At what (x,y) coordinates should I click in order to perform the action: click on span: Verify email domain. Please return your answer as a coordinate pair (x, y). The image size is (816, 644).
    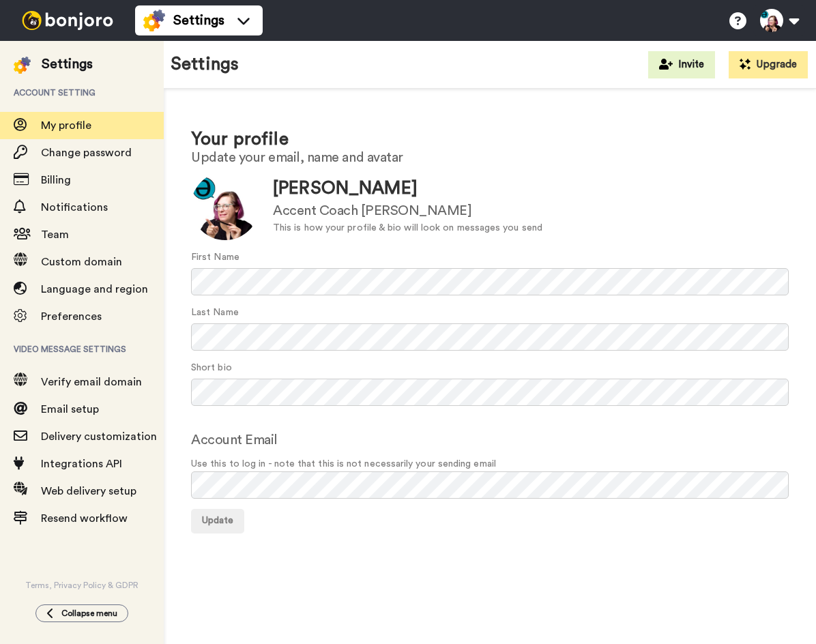
    Looking at the image, I should click on (91, 382).